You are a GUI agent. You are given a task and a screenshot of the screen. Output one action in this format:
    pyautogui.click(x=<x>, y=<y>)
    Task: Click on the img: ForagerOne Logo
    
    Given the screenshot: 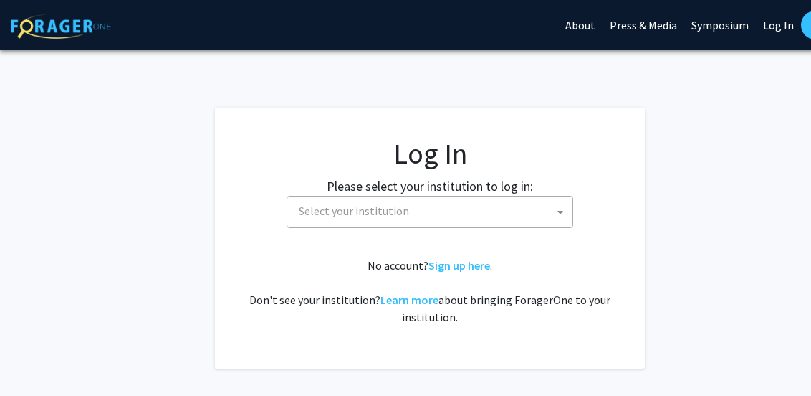 What is the action you would take?
    pyautogui.click(x=61, y=26)
    